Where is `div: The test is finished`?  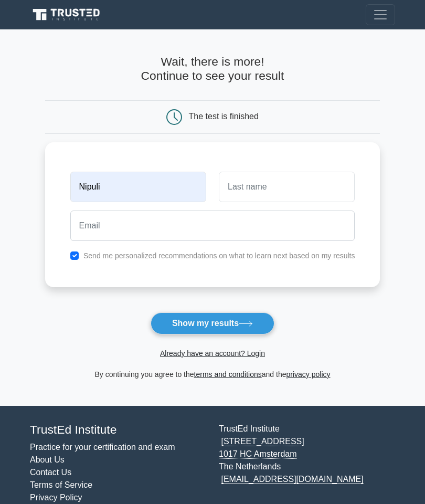 div: The test is finished is located at coordinates (224, 116).